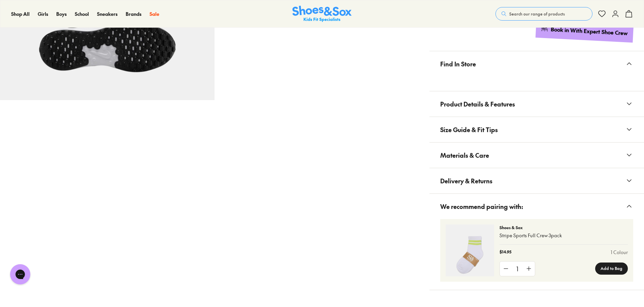 The height and width of the screenshot is (307, 644). I want to click on span: School, so click(82, 14).